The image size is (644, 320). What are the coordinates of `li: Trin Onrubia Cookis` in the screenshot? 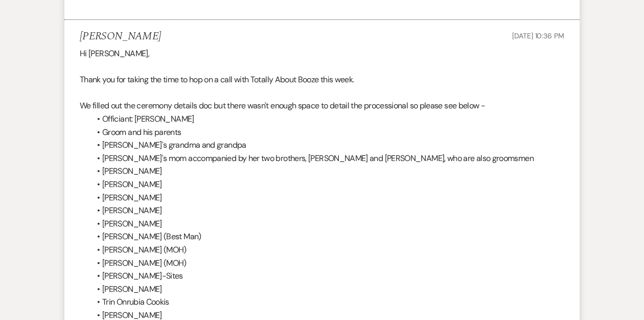 It's located at (327, 302).